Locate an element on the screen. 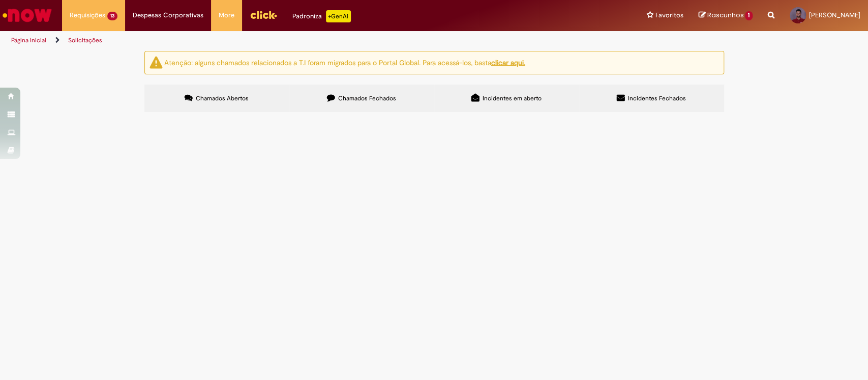 The height and width of the screenshot is (380, 868). span: 1 is located at coordinates (748, 15).